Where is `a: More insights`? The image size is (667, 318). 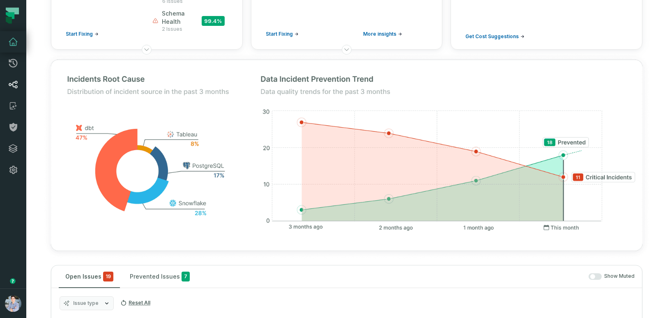 a: More insights is located at coordinates (382, 34).